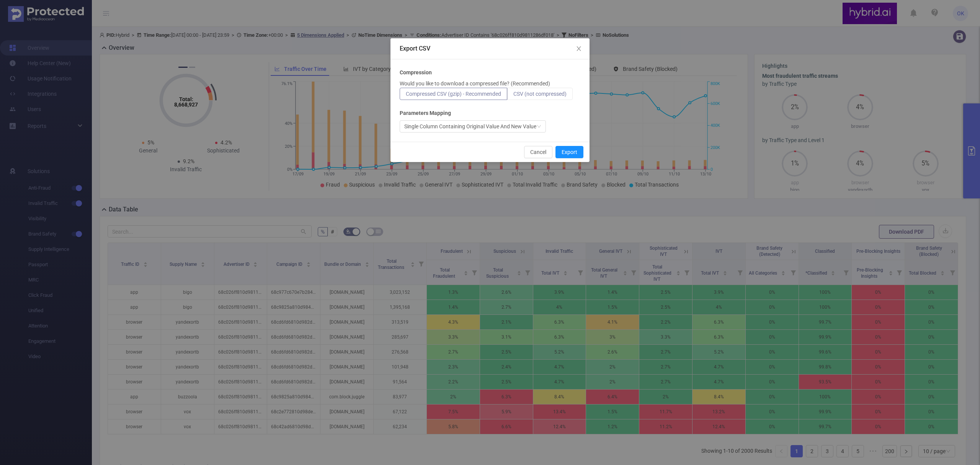 The height and width of the screenshot is (465, 980). Describe the element at coordinates (453, 94) in the screenshot. I see `span: Compressed CSV (gzip) - Recommended` at that location.